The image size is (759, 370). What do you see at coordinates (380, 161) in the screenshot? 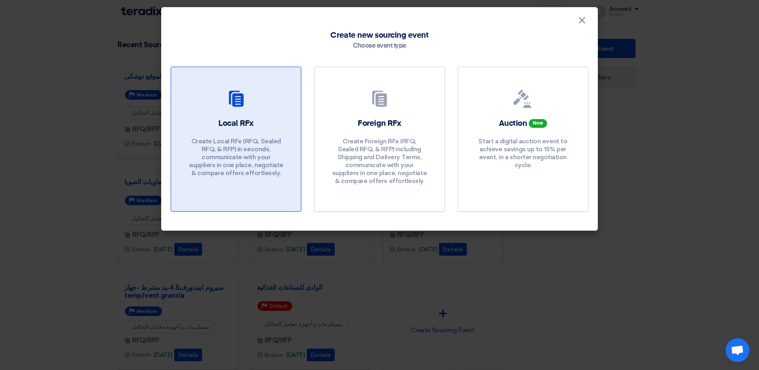
I see `p: Create Foreign RFx (RFQ, Sealed RFQ, & RFP) including Shipping and Delivery Terms, communicate wi...` at bounding box center [380, 161].